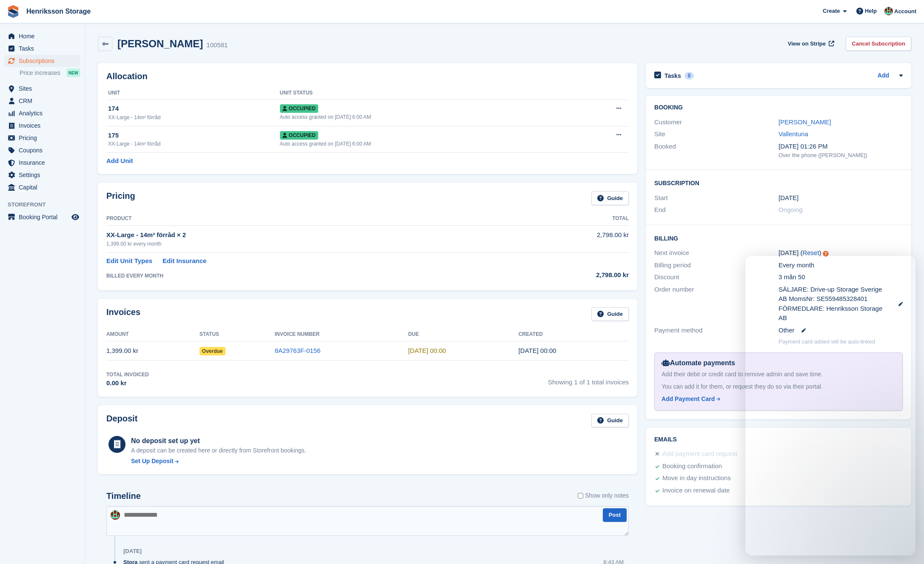  What do you see at coordinates (194, 135) in the screenshot?
I see `div: 175` at bounding box center [194, 135].